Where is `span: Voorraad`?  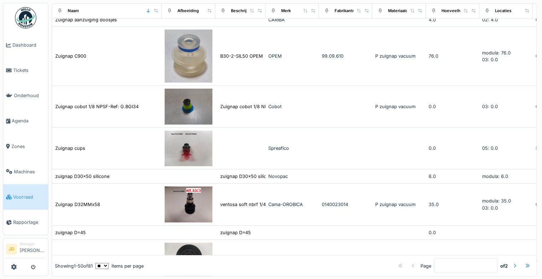
span: Voorraad is located at coordinates (29, 197).